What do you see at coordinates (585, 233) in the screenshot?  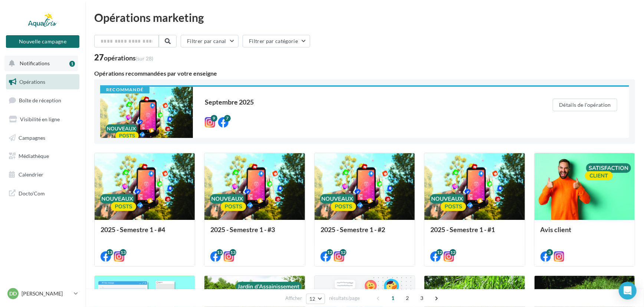 I see `div: Avis client` at bounding box center [585, 233].